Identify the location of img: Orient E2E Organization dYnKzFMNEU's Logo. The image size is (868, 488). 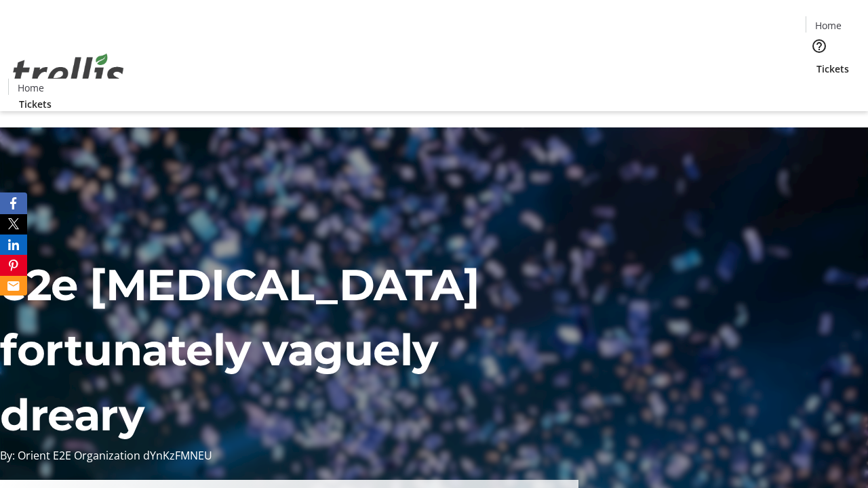
(68, 73).